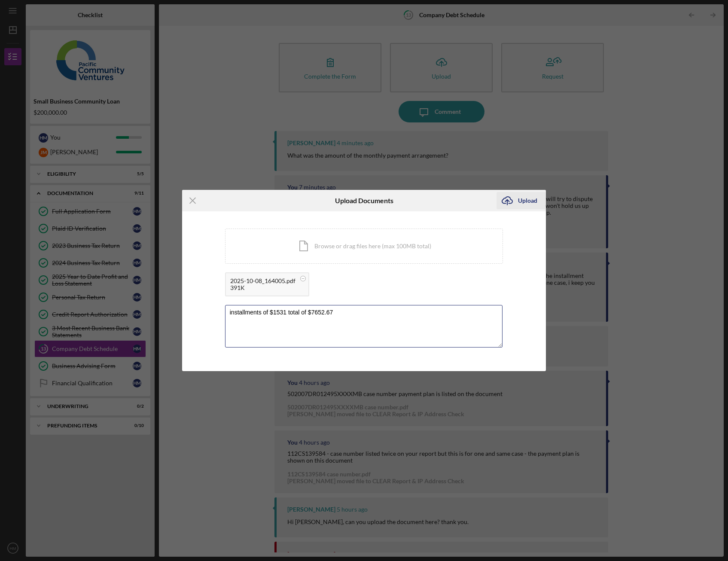 The height and width of the screenshot is (561, 728). Describe the element at coordinates (521, 200) in the screenshot. I see `button: Upload` at that location.